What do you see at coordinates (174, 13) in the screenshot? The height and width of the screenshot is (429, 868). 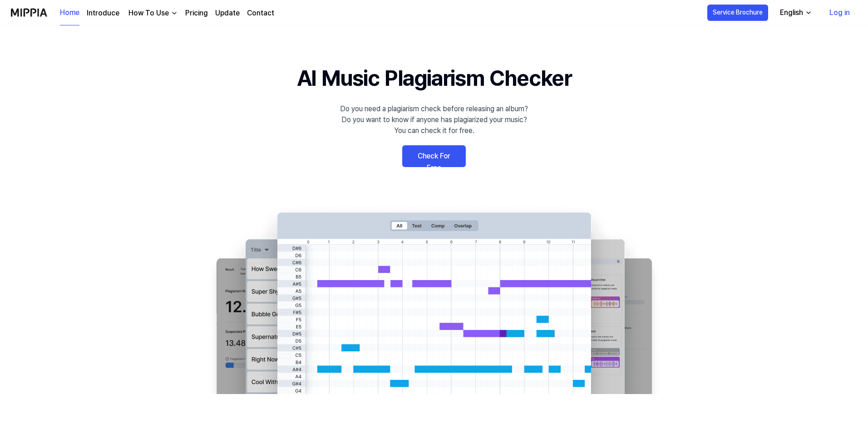 I see `img: down` at bounding box center [174, 13].